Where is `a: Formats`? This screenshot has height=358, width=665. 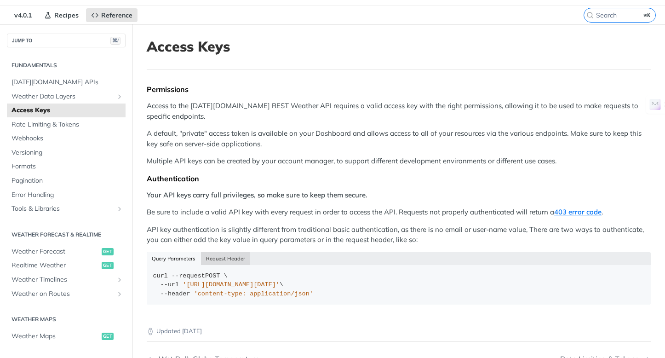 a: Formats is located at coordinates (66, 166).